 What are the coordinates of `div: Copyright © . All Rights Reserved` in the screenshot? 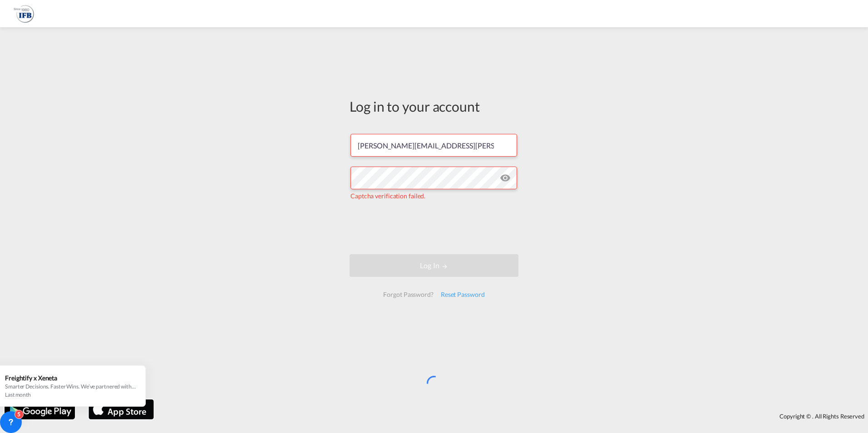 It's located at (513, 416).